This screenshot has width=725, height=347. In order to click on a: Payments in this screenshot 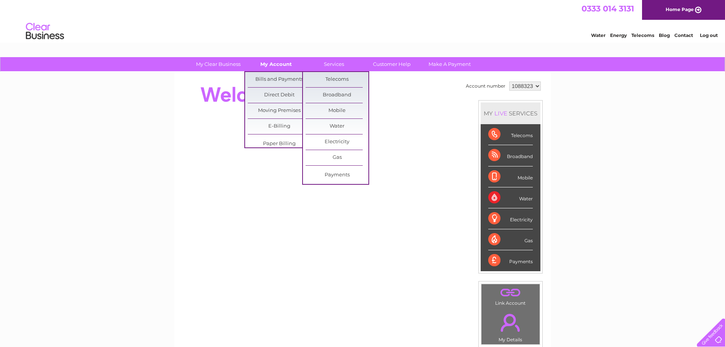, I will do `click(337, 175)`.